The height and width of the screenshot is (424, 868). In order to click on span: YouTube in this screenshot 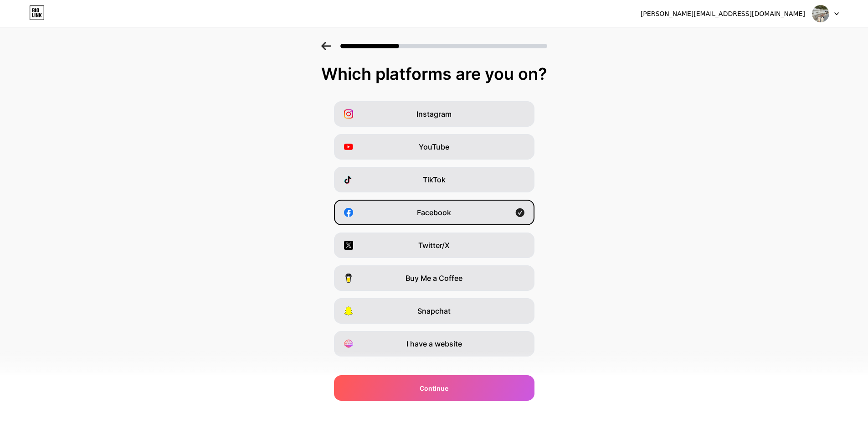, I will do `click(434, 147)`.